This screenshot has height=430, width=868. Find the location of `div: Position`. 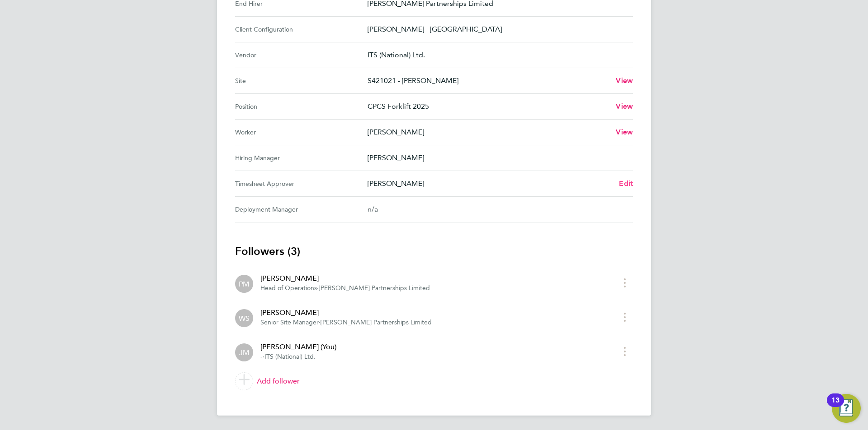

div: Position is located at coordinates (301, 106).